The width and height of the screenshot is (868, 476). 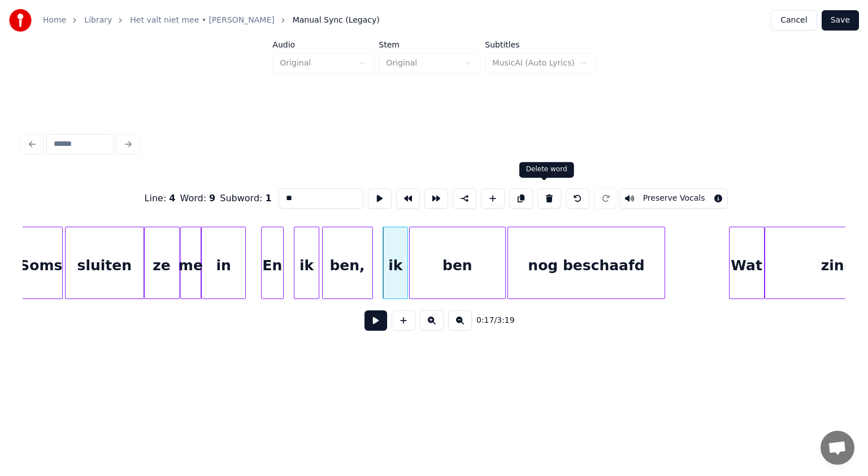 What do you see at coordinates (21, 21) in the screenshot?
I see `img: youka` at bounding box center [21, 21].